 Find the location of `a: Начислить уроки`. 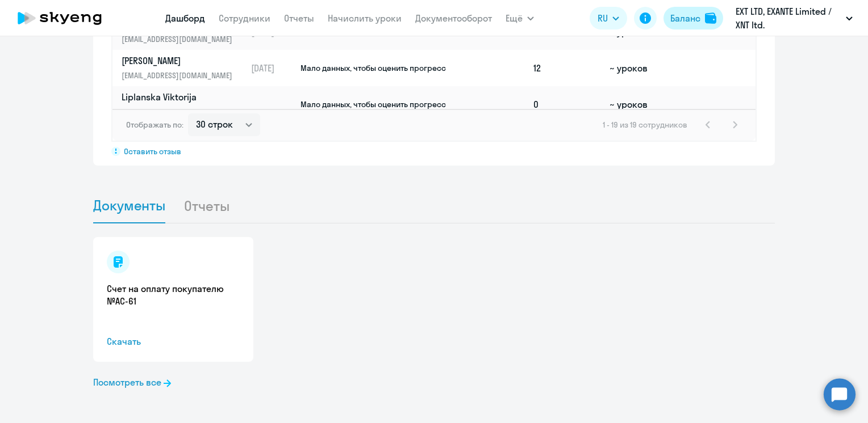

a: Начислить уроки is located at coordinates (365, 18).